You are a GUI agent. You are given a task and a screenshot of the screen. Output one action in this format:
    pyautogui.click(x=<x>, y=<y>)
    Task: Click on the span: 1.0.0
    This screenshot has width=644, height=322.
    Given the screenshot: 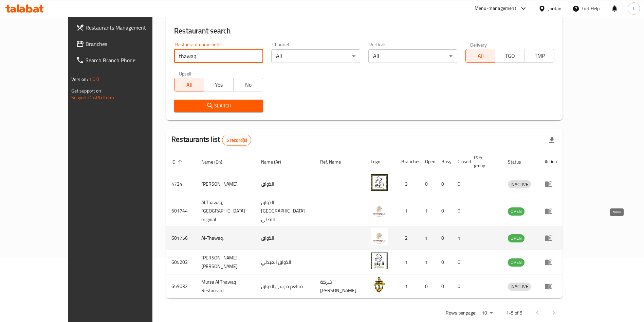 What is the action you would take?
    pyautogui.click(x=94, y=79)
    